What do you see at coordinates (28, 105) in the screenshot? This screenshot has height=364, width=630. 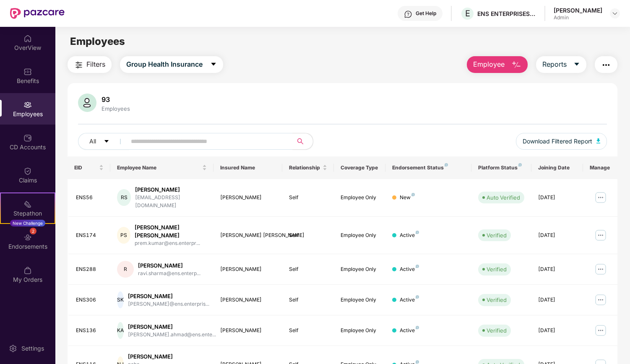 I see `img: svg+xml;base64,PHN2ZyBpZD0iRW1wbG95ZWVzIiB4bWxucz0iaHR0cDovL3d3dy53My5vcmcvMjAwMC9zdmciIHdpZHRoPS...` at bounding box center [28, 105].